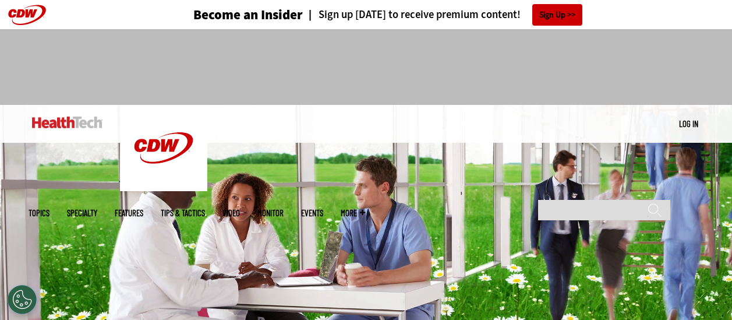 The height and width of the screenshot is (320, 732). I want to click on div: Cookies Settings, so click(22, 299).